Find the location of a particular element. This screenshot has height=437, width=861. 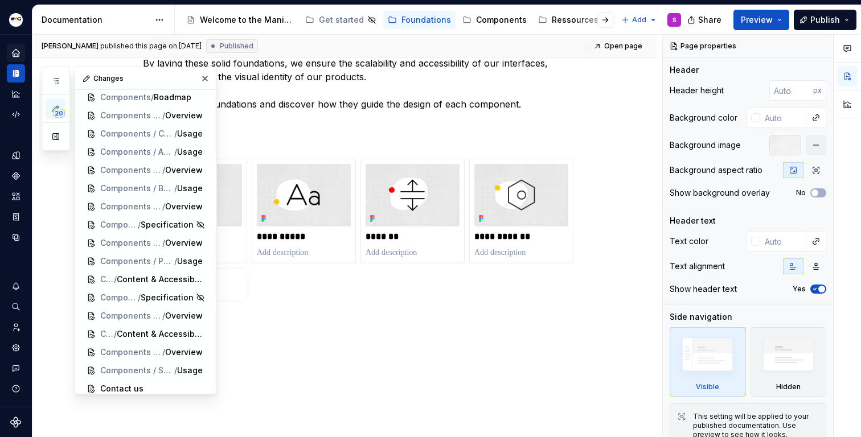

img: e5cfe62c-2ffb-4aae-a2e8-6f19d60e01f1.png is located at coordinates (16, 20).